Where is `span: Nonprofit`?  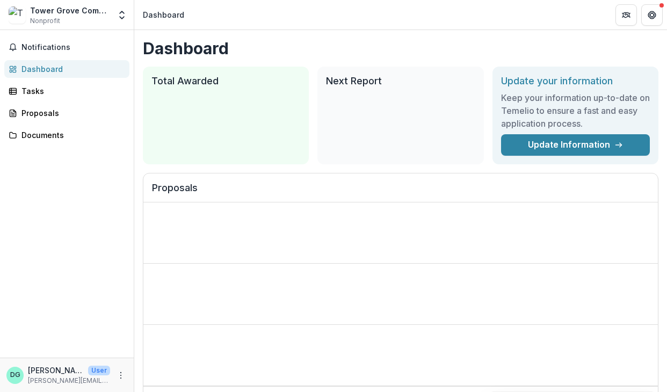 span: Nonprofit is located at coordinates (45, 21).